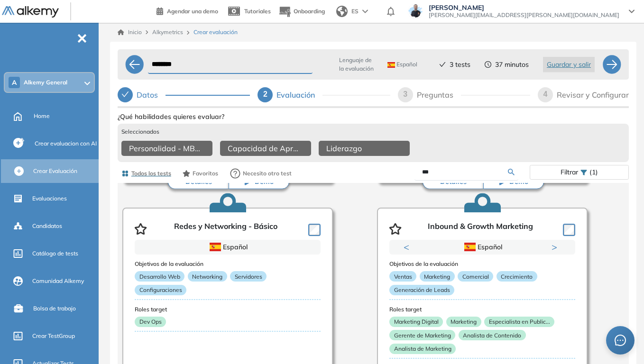 This screenshot has height=364, width=644. What do you see at coordinates (403, 277) in the screenshot?
I see `p: Ventas` at bounding box center [403, 277].